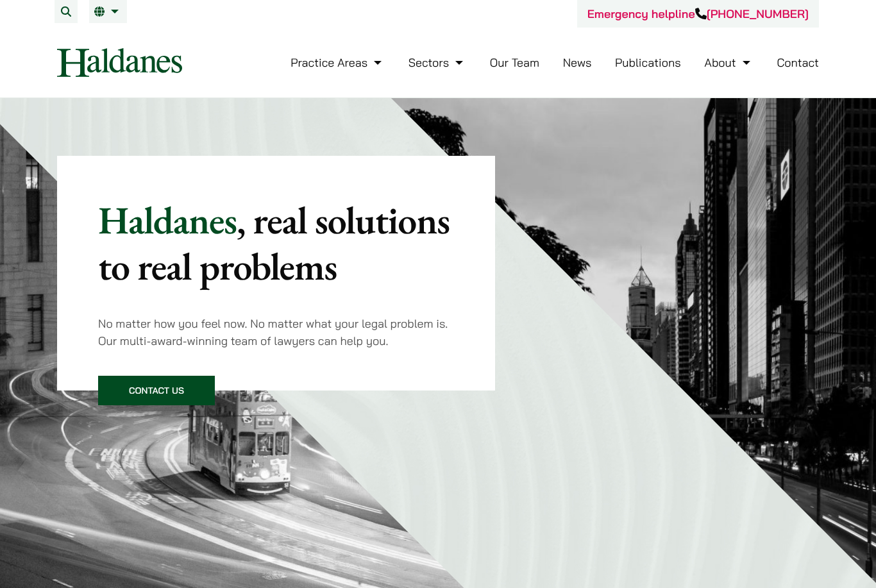 Image resolution: width=876 pixels, height=588 pixels. What do you see at coordinates (108, 12) in the screenshot?
I see `a: EN` at bounding box center [108, 12].